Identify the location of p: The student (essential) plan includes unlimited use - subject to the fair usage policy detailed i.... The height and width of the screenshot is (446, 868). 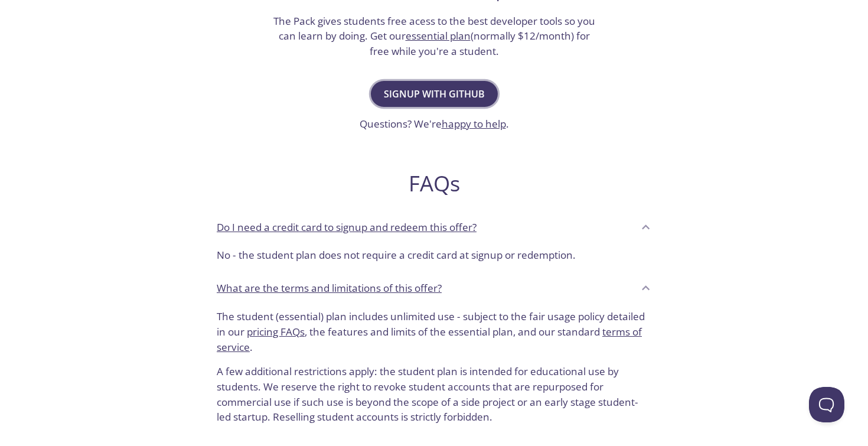
(434, 331).